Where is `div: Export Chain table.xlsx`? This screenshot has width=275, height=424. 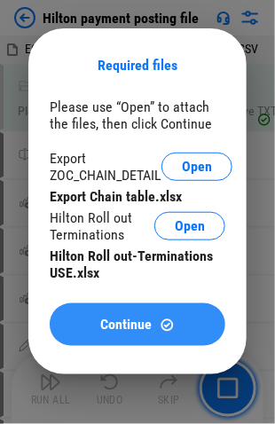 div: Export Chain table.xlsx is located at coordinates (137, 196).